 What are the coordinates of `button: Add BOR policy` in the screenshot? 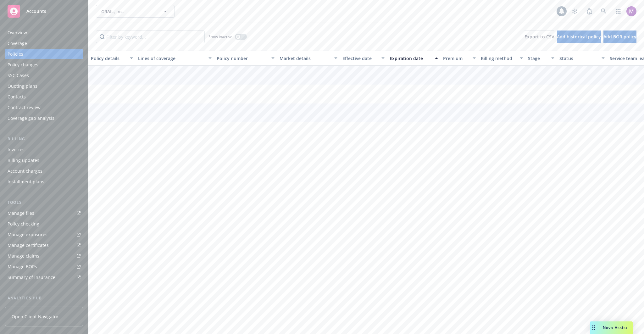 It's located at (620, 37).